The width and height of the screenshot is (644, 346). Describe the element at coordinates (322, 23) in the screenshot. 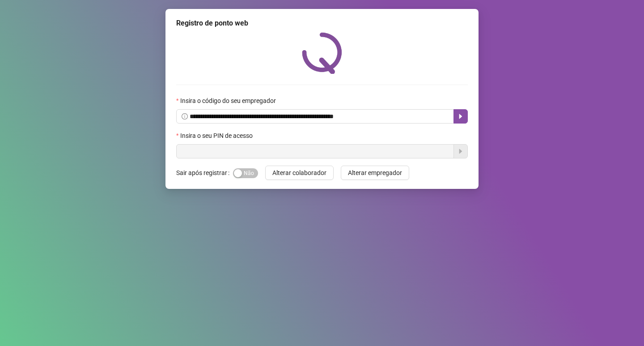

I see `div: Registro de ponto web` at that location.